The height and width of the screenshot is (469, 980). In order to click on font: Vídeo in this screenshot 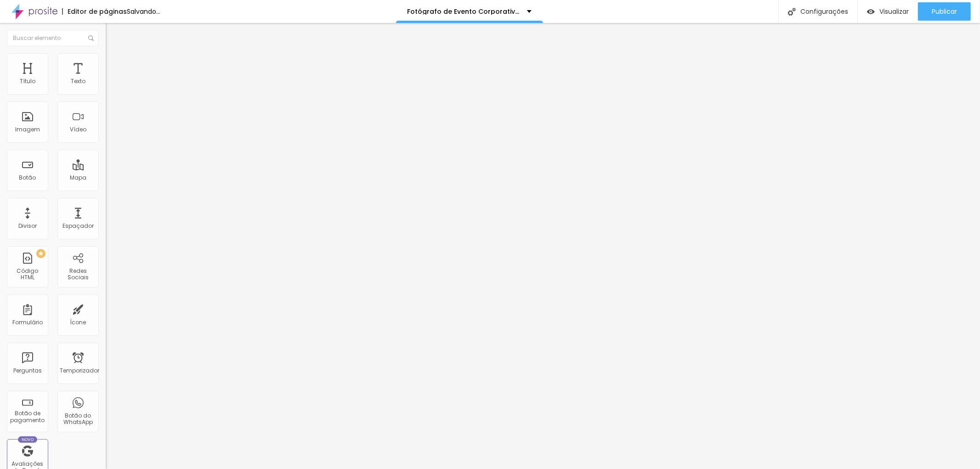, I will do `click(78, 129)`.